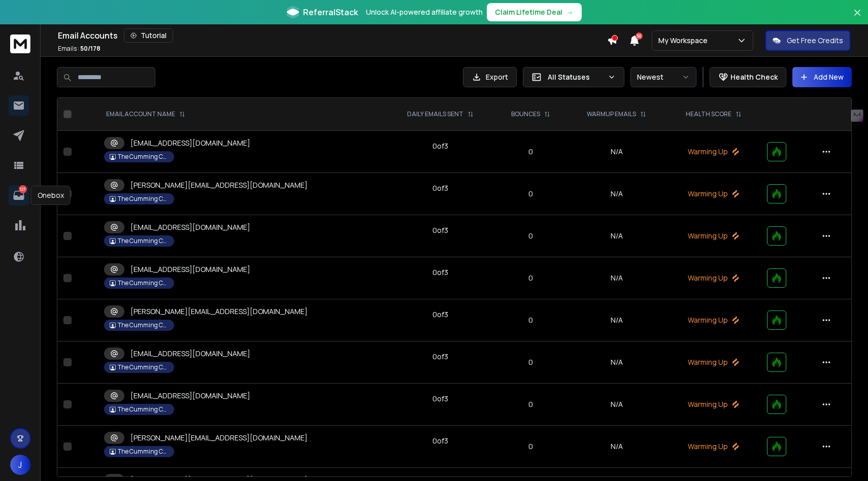  What do you see at coordinates (709, 115) in the screenshot?
I see `p: HEALTH SCORE` at bounding box center [709, 115].